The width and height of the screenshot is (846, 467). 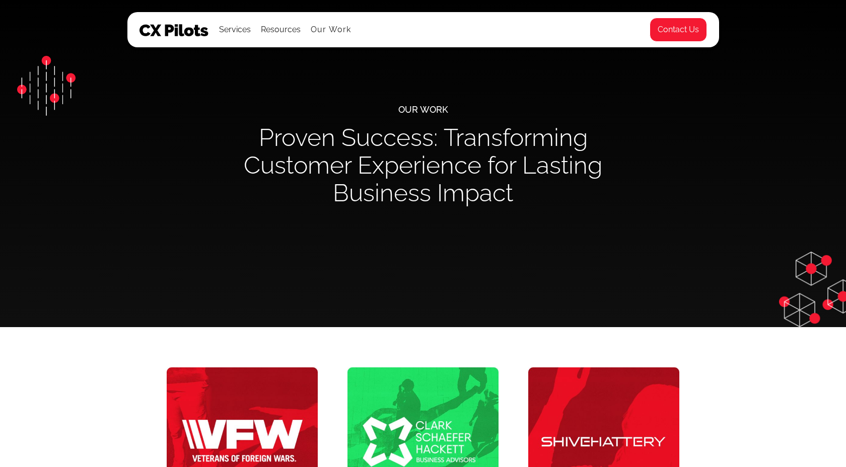 What do you see at coordinates (423, 165) in the screenshot?
I see `h1: Proven Success: Transforming Customer Experience for Lasting Business Impact` at bounding box center [423, 165].